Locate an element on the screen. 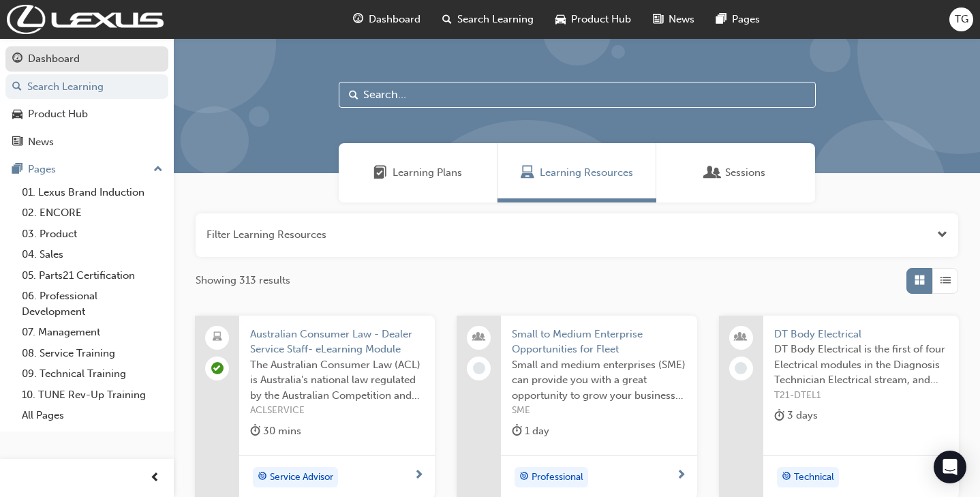 Image resolution: width=980 pixels, height=497 pixels. span: Small to Medium Enterprise Opportunities for Fleet is located at coordinates (598, 341).